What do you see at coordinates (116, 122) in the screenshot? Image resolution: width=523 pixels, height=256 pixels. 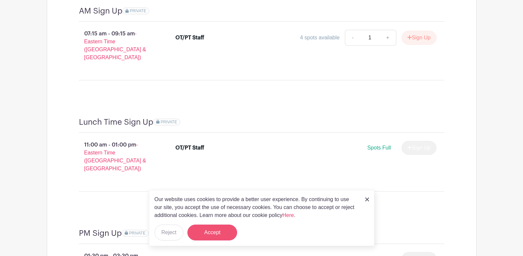 I see `h4: Lunch Time Sign Up` at bounding box center [116, 122].